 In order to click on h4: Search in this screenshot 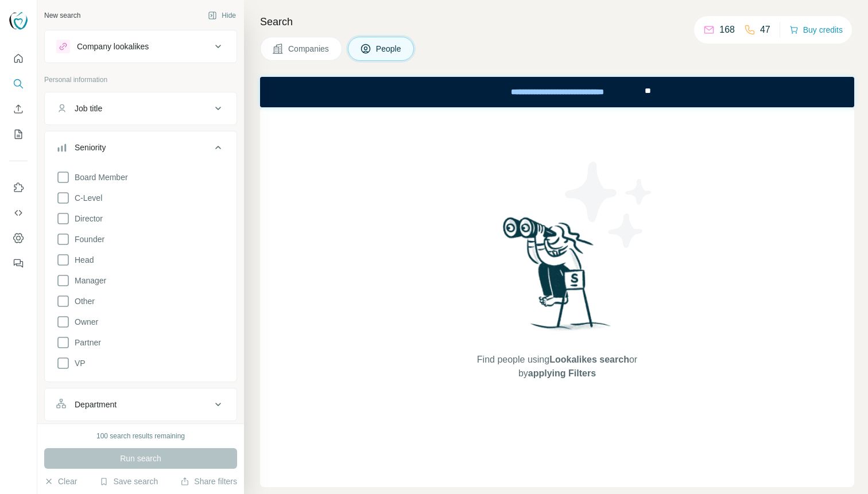, I will do `click(557, 22)`.